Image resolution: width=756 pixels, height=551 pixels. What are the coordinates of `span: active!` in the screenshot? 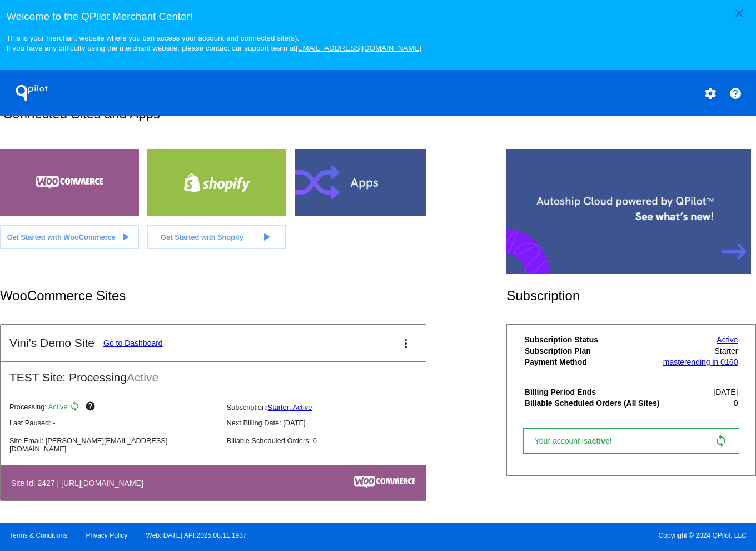 It's located at (602, 441).